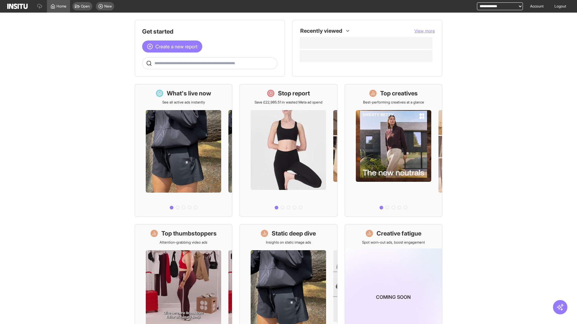 Image resolution: width=577 pixels, height=324 pixels. I want to click on span: Home, so click(61, 6).